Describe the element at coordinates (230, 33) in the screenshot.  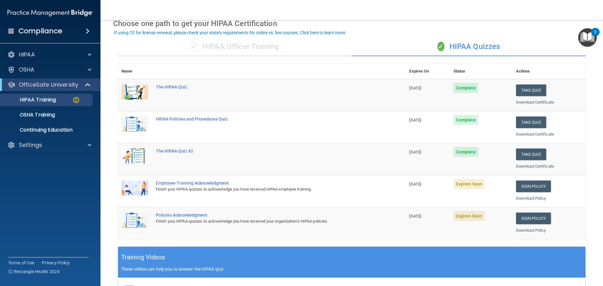
I see `div: If using CE for license renewal, please check your state's requirements for online vs. live cours...` at that location.